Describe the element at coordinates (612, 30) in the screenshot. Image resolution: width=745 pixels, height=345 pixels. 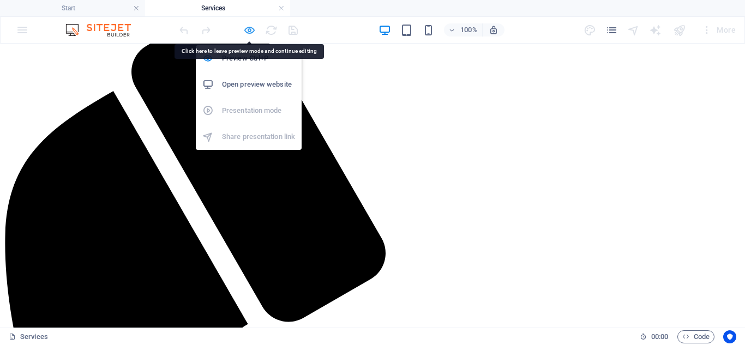
I see `button: pages` at that location.